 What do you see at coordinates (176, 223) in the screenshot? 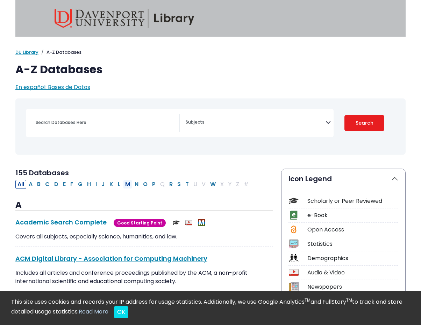
I see `img: Scholarly or Peer Reviewed` at bounding box center [176, 223].